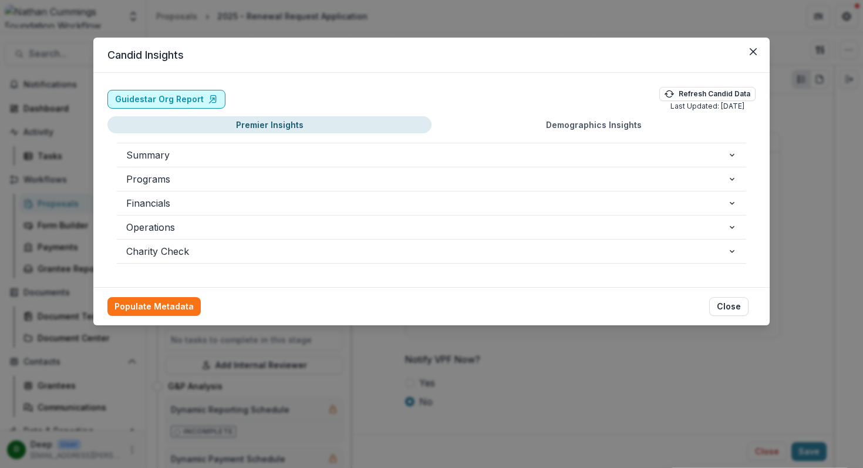  I want to click on button: Financials, so click(432, 203).